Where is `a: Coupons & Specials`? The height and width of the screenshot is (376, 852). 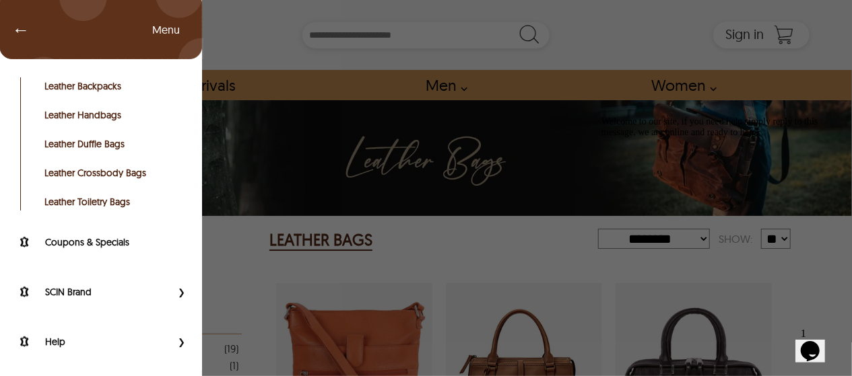
a: Coupons & Specials is located at coordinates (101, 242).